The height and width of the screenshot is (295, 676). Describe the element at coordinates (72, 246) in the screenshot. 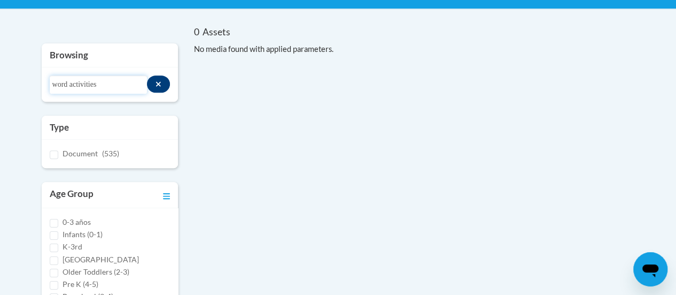

I see `label: K-3rd` at that location.